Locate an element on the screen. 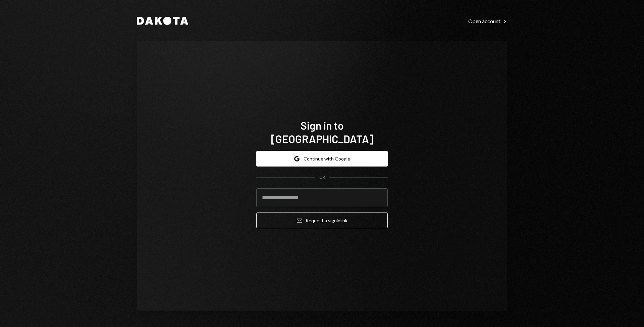 The height and width of the screenshot is (327, 644). div: Open account is located at coordinates (488, 21).